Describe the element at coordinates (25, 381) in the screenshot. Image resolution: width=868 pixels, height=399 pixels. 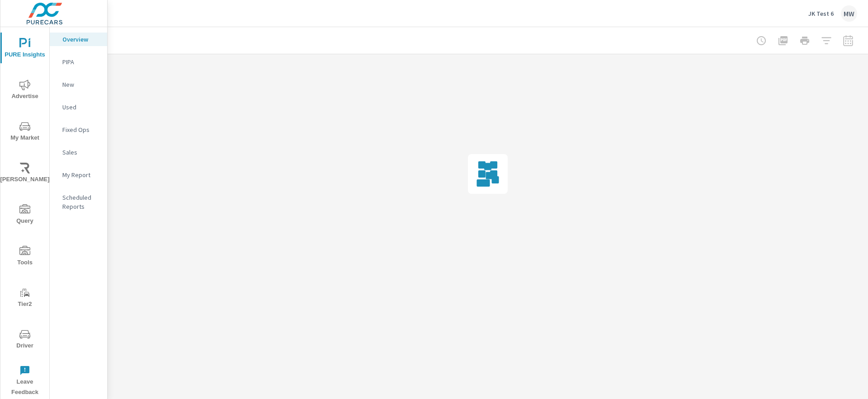
I see `span: Leave Feedback` at that location.